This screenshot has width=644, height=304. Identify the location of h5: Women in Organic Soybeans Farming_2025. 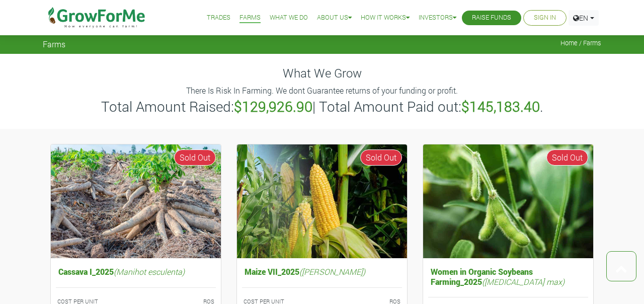
(508, 277).